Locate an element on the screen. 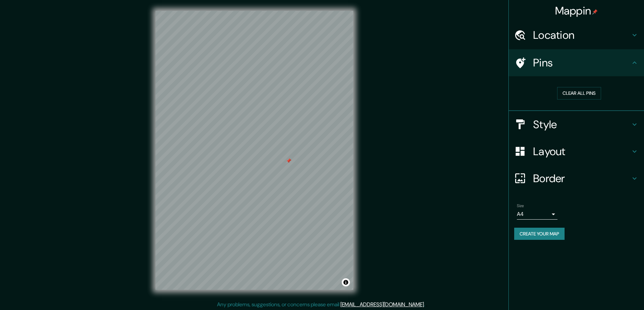 Image resolution: width=644 pixels, height=310 pixels. h4: Mappin is located at coordinates (576, 11).